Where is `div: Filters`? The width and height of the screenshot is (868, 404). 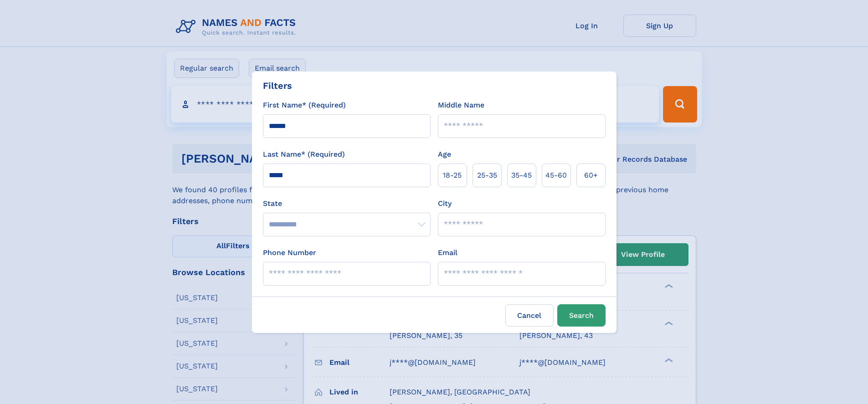
div: Filters is located at coordinates (277, 85).